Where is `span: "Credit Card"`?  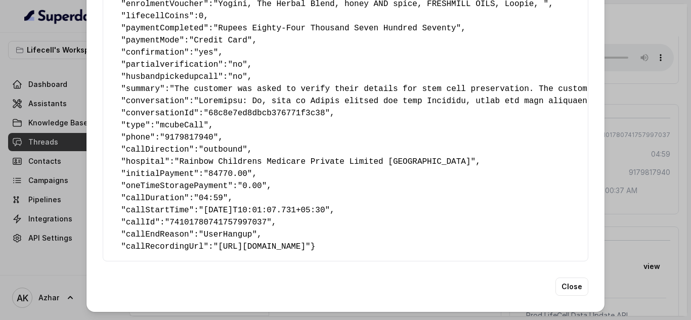 span: "Credit Card" is located at coordinates (220, 40).